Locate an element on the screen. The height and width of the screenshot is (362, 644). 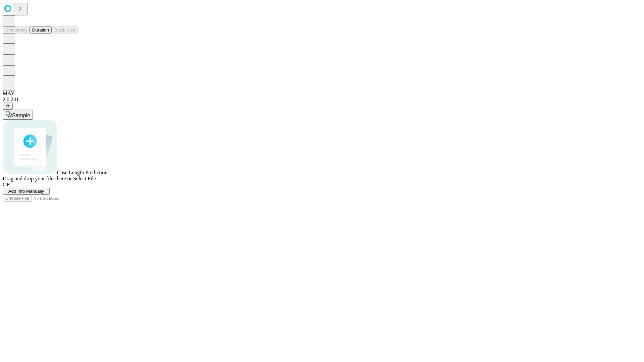
div: MAY is located at coordinates (322, 93).